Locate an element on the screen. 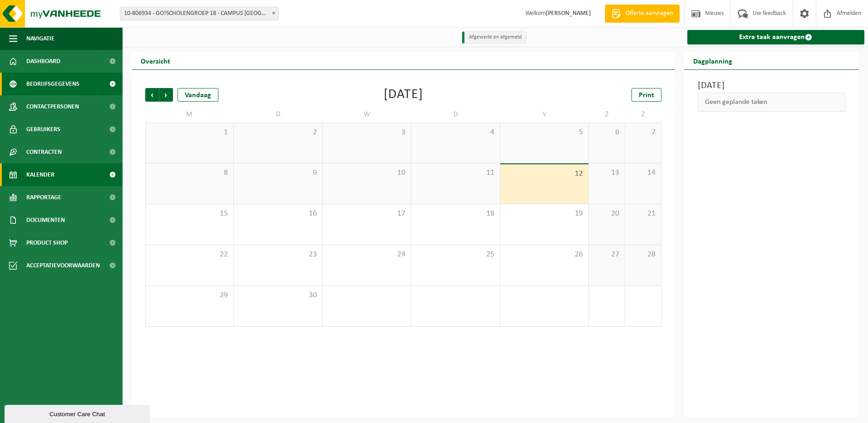 The image size is (868, 423). span: 11 is located at coordinates (455, 173).